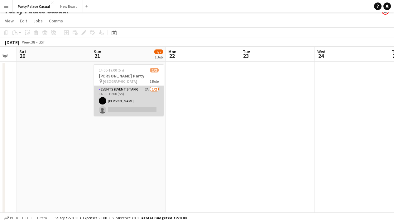 The height and width of the screenshot is (223, 394). I want to click on span: 23, so click(246, 56).